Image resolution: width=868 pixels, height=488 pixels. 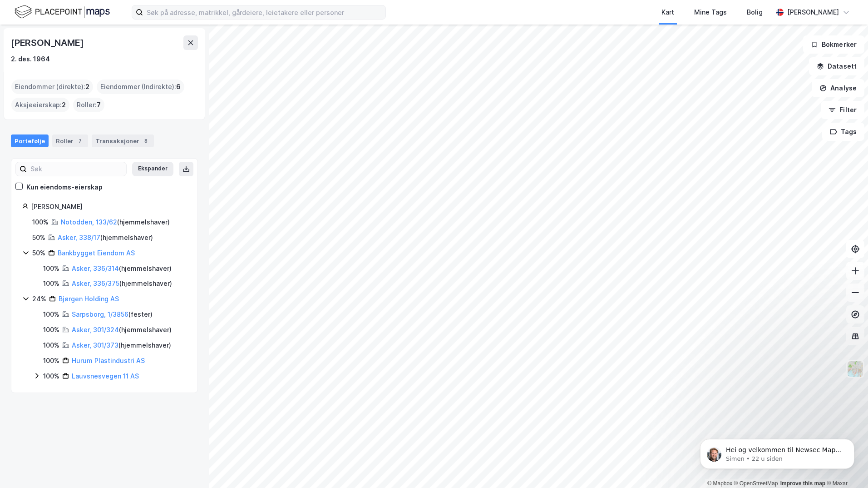 I want to click on img: logo.f888ab2527a4732fd821a326f86c7f29.svg, so click(x=62, y=12).